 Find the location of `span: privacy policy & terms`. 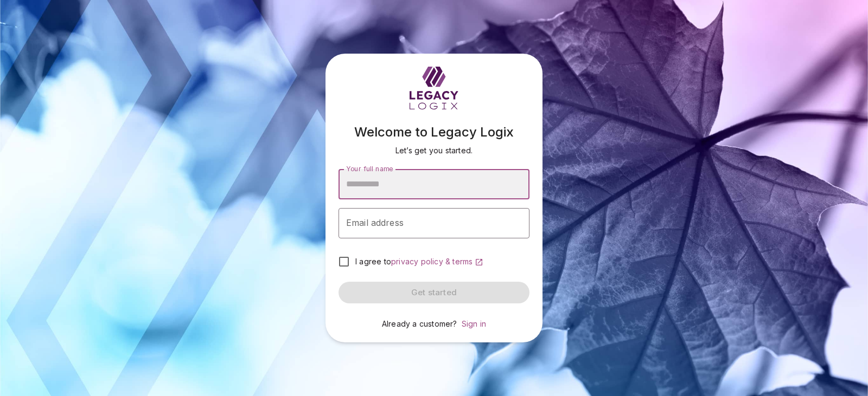

span: privacy policy & terms is located at coordinates (432, 261).